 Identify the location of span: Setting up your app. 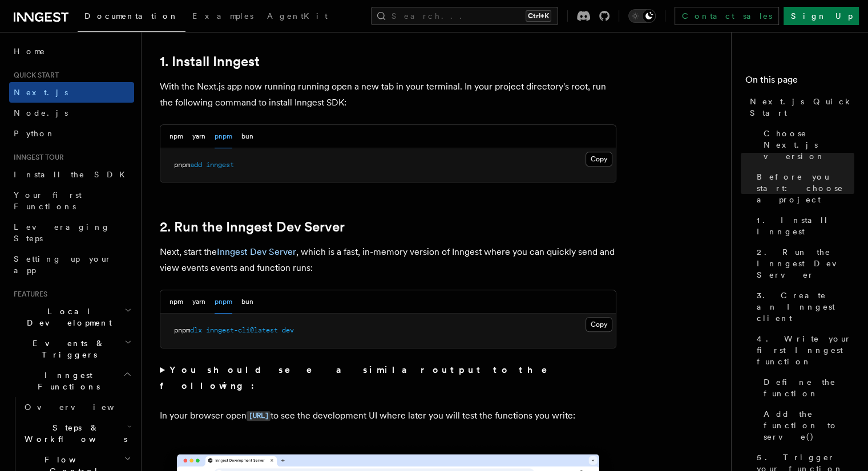
(63, 265).